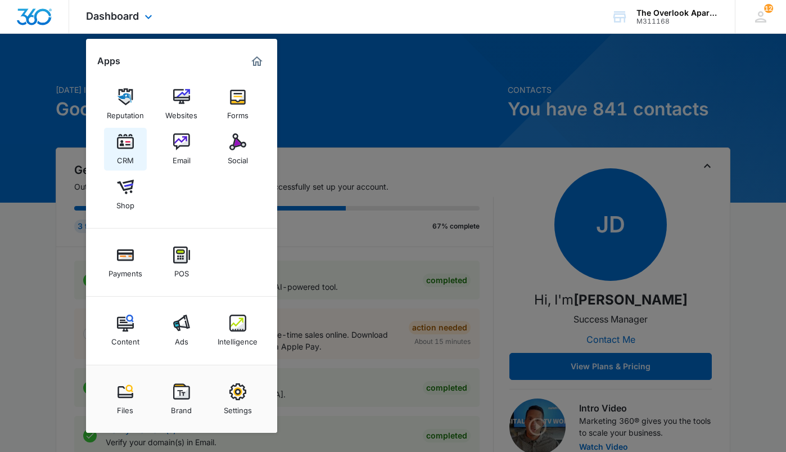  I want to click on div: Files, so click(125, 407).